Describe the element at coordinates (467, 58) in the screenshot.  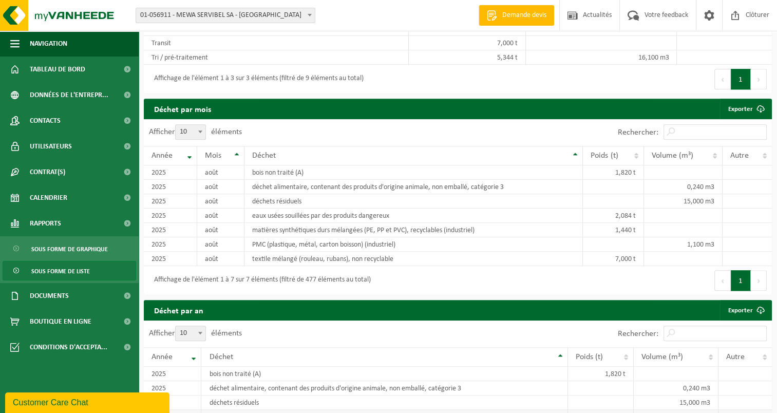
I see `td: 5,344 t` at that location.